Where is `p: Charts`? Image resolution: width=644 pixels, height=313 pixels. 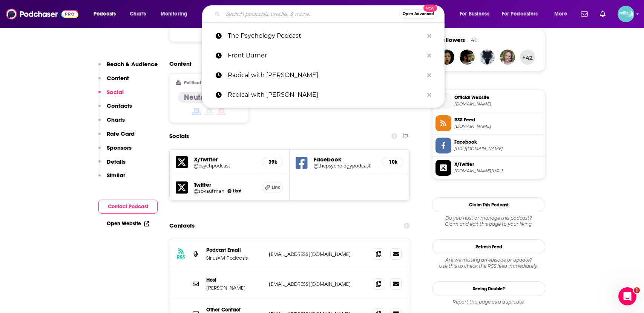
p: Charts is located at coordinates (116, 120).